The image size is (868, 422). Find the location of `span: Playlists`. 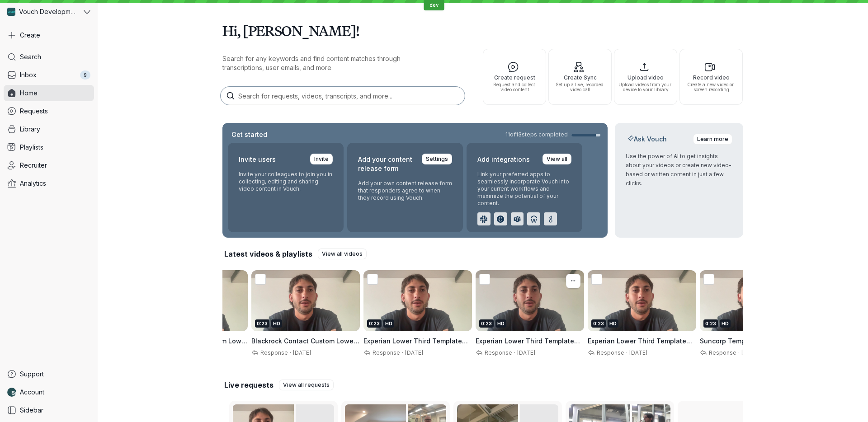

span: Playlists is located at coordinates (31, 147).